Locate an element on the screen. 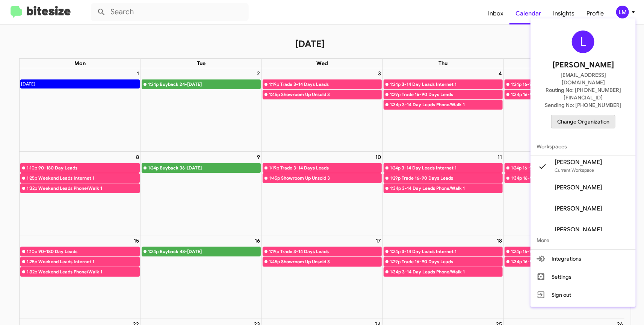  button: Change Organization is located at coordinates (583, 122).